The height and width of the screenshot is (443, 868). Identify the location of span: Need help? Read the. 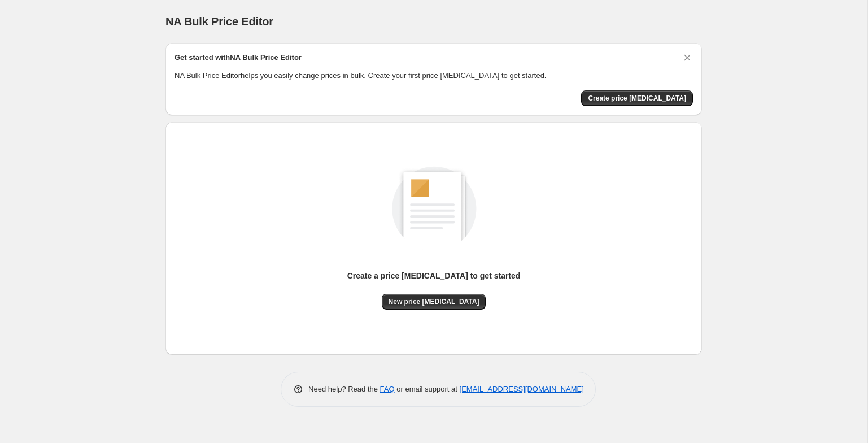
(344, 388).